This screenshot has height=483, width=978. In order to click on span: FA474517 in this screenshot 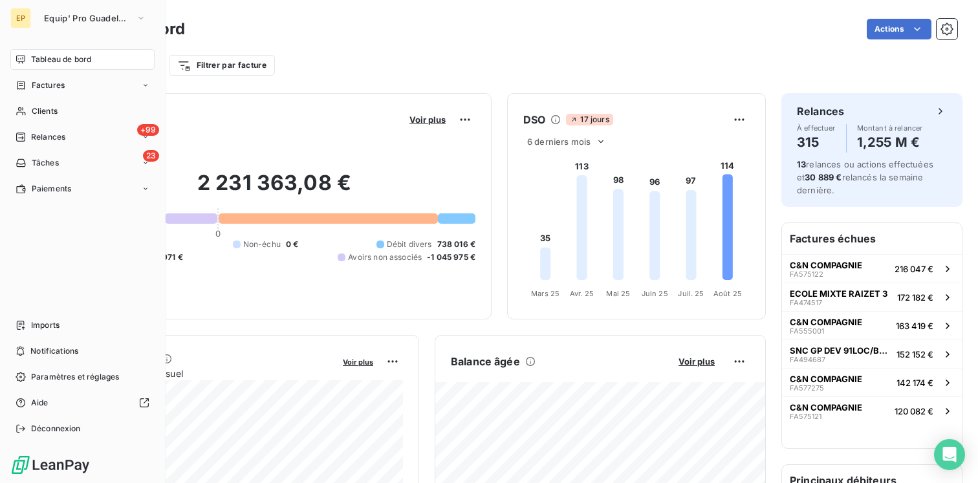, I will do `click(806, 303)`.